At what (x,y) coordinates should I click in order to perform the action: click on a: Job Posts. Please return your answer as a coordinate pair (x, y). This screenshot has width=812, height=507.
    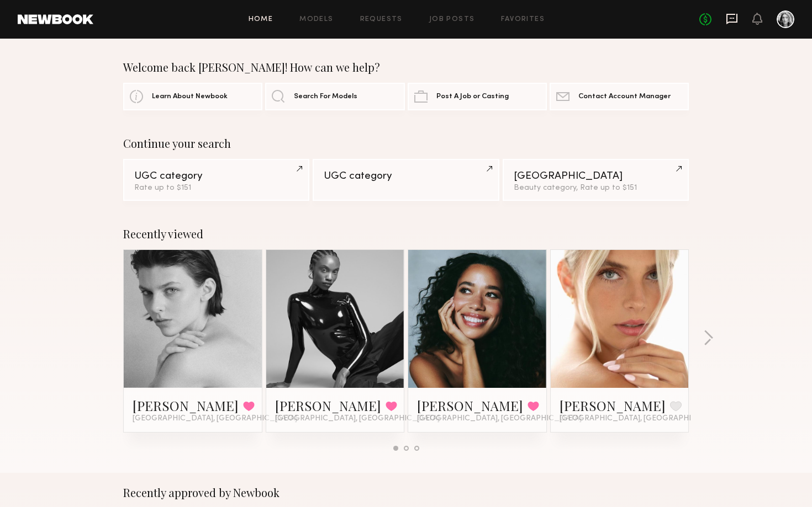
    Looking at the image, I should click on (452, 19).